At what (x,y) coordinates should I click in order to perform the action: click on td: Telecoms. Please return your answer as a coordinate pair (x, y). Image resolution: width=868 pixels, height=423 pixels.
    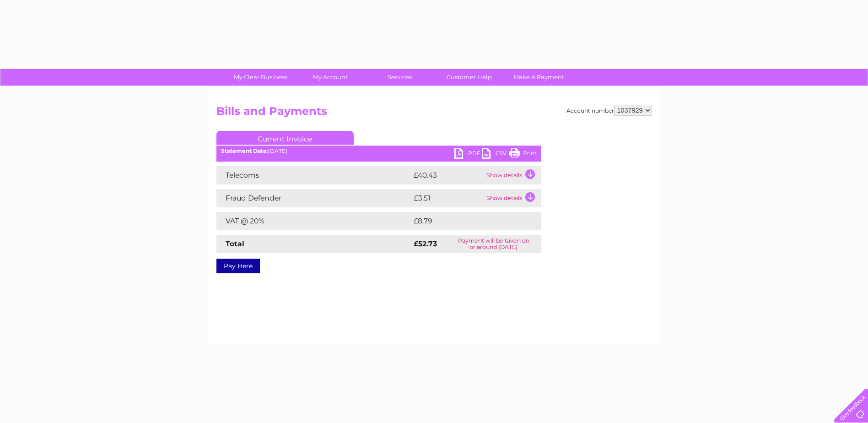
    Looking at the image, I should click on (314, 175).